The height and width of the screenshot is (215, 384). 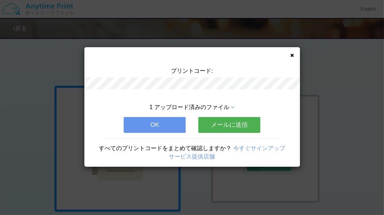 I want to click on span: すべてのプリントコードをまとめて確認しますか？, so click(x=165, y=148).